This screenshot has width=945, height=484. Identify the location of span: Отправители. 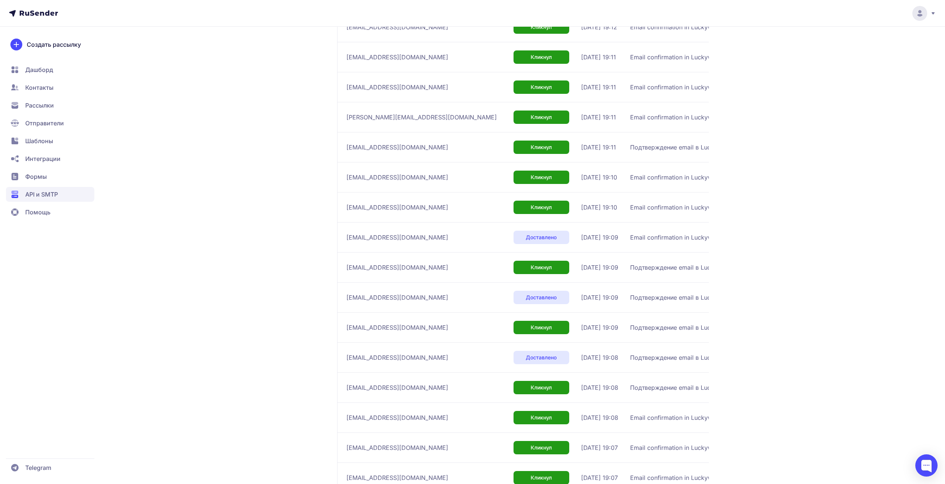
(45, 123).